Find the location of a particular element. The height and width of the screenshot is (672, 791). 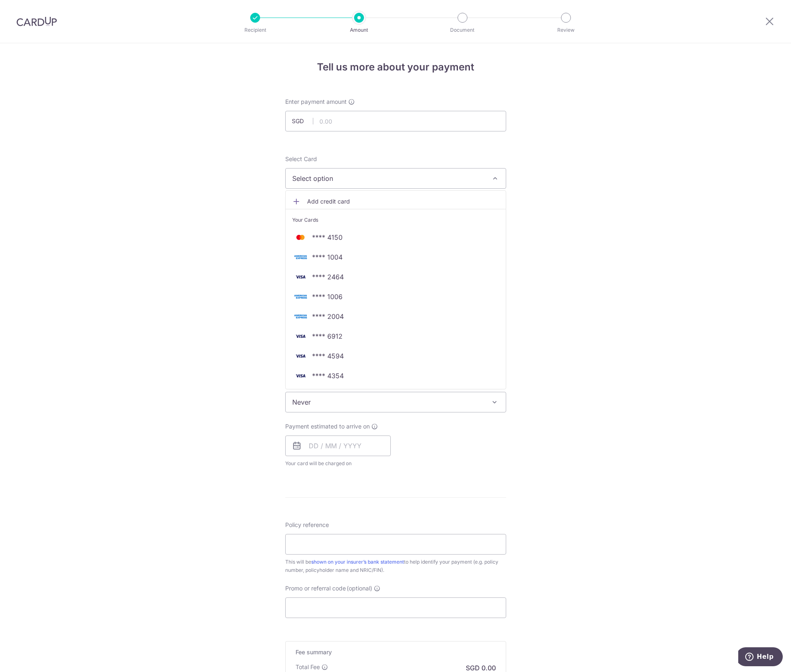

h4: Tell us more about your payment is located at coordinates (396, 67).